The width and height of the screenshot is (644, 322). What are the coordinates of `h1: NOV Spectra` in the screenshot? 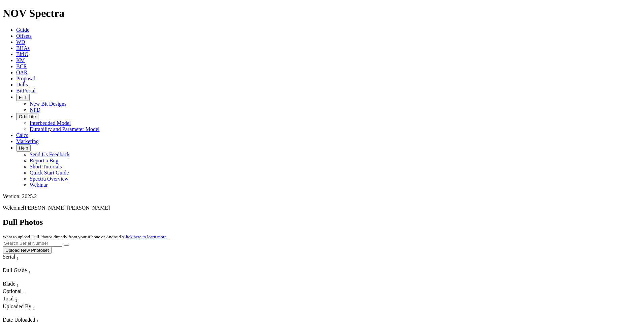 It's located at (322, 13).